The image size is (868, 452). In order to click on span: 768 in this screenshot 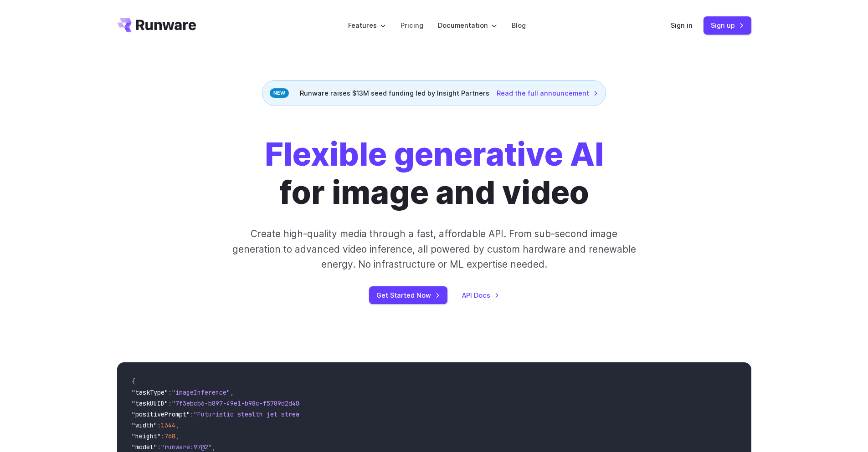, I will do `click(170, 436)`.